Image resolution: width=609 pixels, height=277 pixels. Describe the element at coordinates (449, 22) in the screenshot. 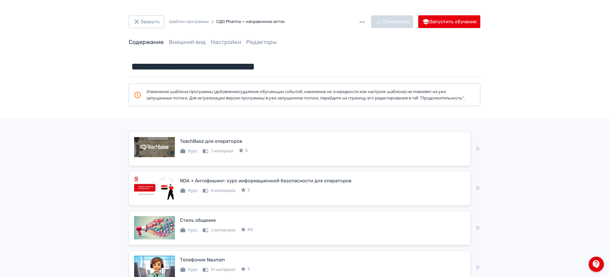

I see `button: Запустить обучение` at that location.